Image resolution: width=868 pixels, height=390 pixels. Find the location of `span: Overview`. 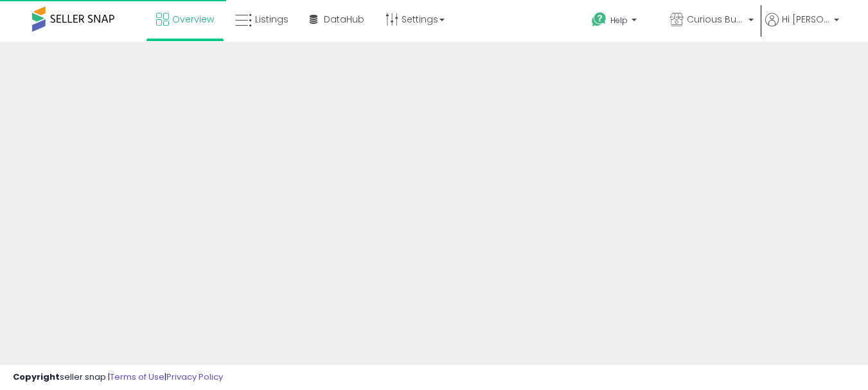

span: Overview is located at coordinates (193, 19).